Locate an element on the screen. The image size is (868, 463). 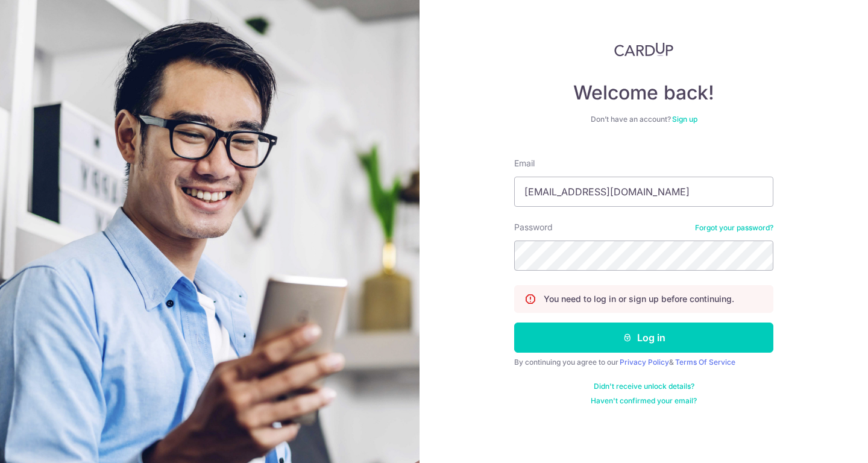
a: Terms Of Service is located at coordinates (705, 362).